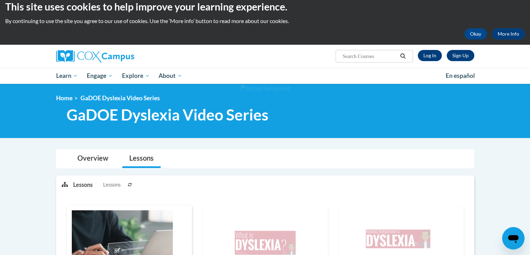 The image size is (530, 255). I want to click on a: About, so click(170, 76).